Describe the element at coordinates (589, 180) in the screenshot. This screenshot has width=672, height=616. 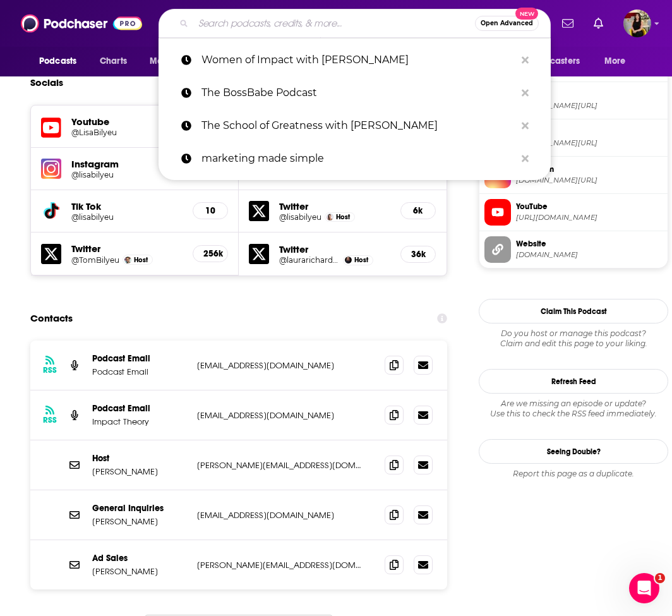
I see `span: instagram.com/lisabilyeu` at that location.